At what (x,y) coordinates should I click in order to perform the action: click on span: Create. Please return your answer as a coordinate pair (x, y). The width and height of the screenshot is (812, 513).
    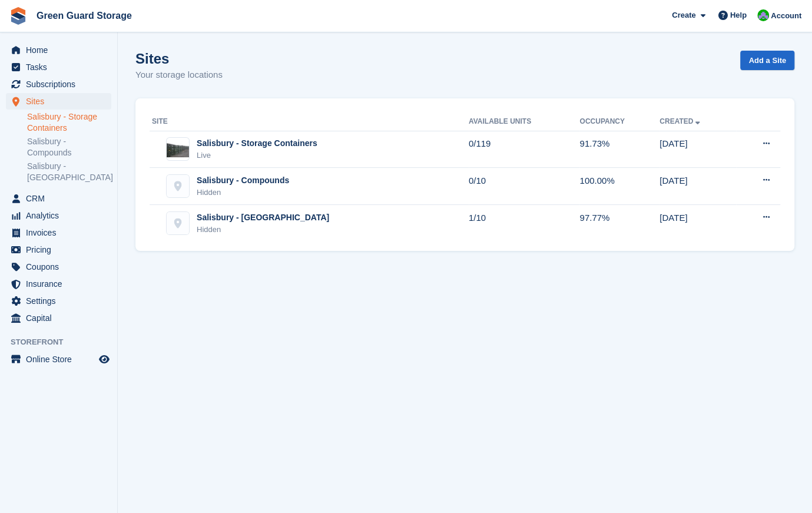
    Looking at the image, I should click on (684, 15).